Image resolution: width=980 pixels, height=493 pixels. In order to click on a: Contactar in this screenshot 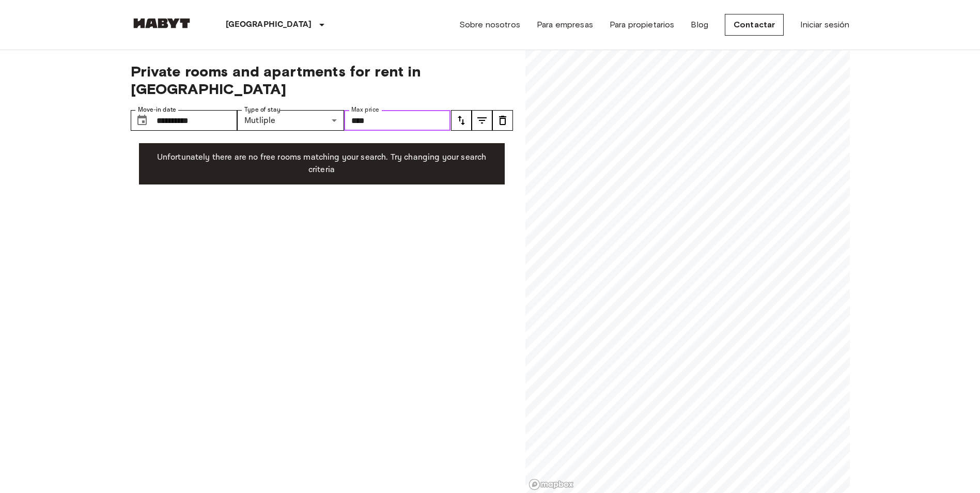, I will do `click(754, 25)`.